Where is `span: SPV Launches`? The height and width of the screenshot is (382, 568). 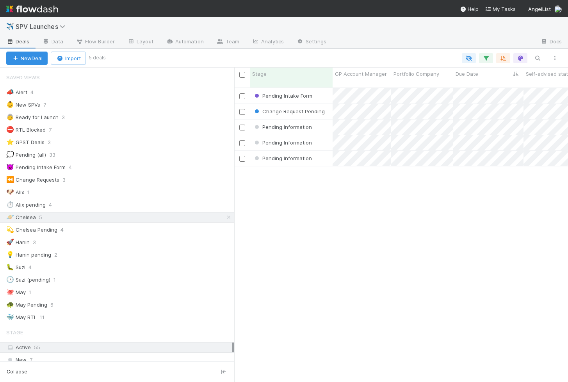
span: SPV Launches is located at coordinates (42, 27).